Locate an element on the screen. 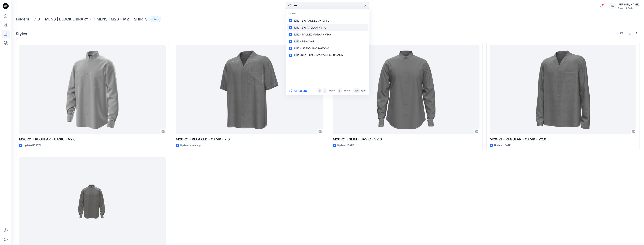 The width and height of the screenshot is (644, 245). p: M20-21 - REGULAR - CAMP - V2.0 is located at coordinates (563, 139).